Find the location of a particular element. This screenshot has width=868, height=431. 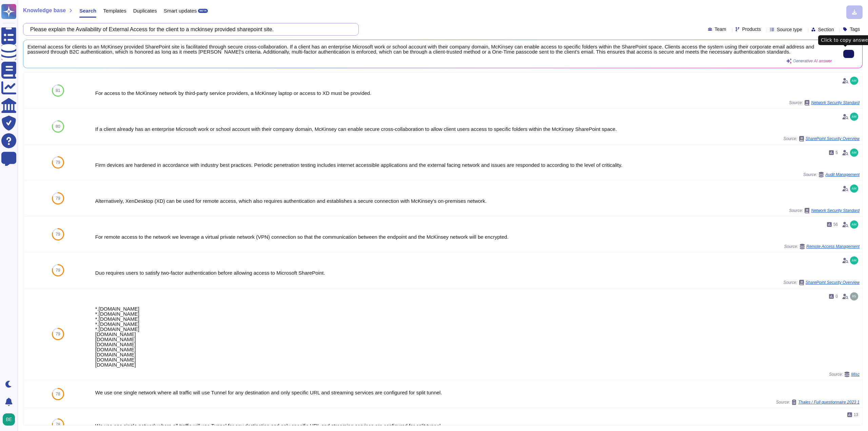

div: For remote access to the network we leverage a virtual private network (VPN) connection so that t... is located at coordinates (477, 237).